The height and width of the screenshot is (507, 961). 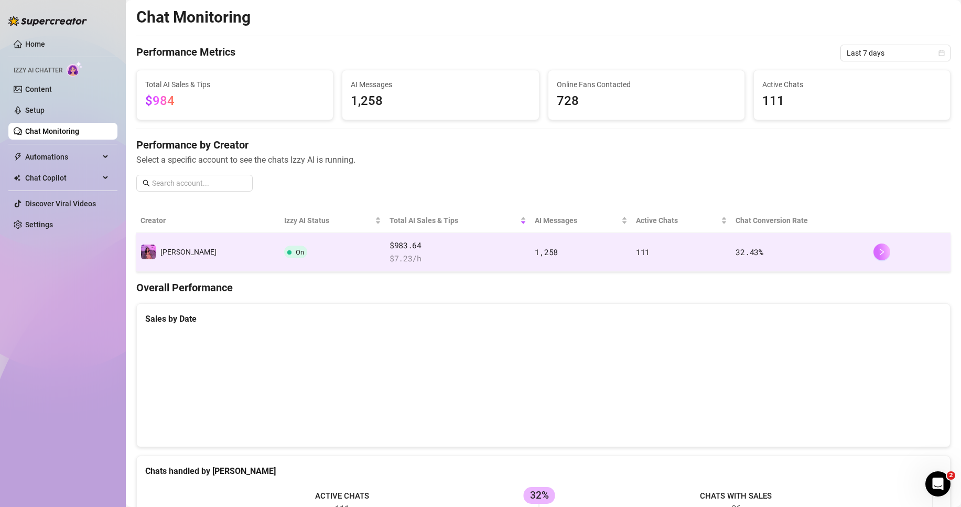 What do you see at coordinates (800, 220) in the screenshot?
I see `th: Chat Conversion Rate` at bounding box center [800, 220].